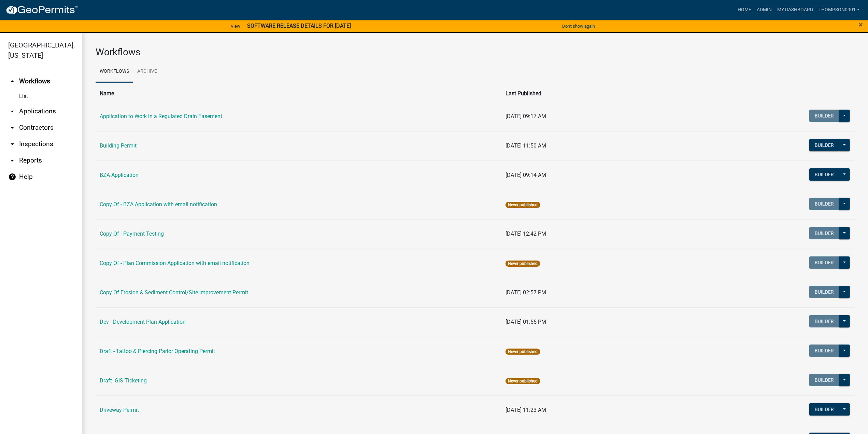  Describe the element at coordinates (161, 116) in the screenshot. I see `a: Application to Work in a Regulated Drain Easement` at that location.